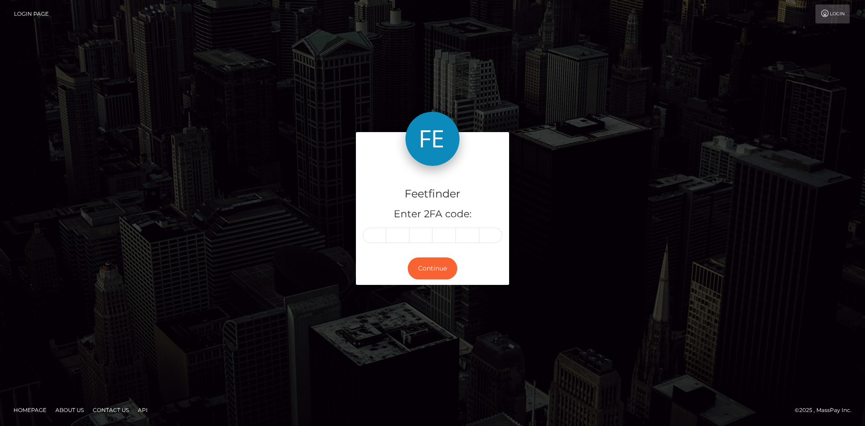 Image resolution: width=865 pixels, height=426 pixels. I want to click on button: Continue, so click(432, 268).